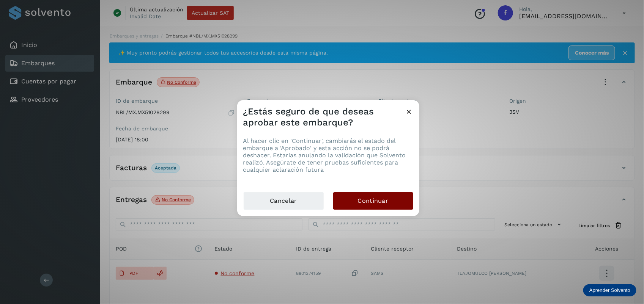 The height and width of the screenshot is (304, 644). I want to click on button: Cancelar, so click(284, 201).